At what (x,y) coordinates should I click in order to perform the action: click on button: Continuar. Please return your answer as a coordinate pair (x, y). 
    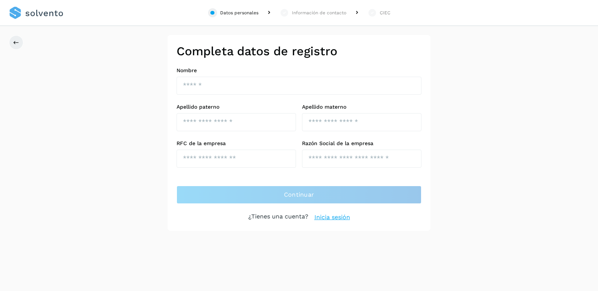
    Looking at the image, I should click on (299, 195).